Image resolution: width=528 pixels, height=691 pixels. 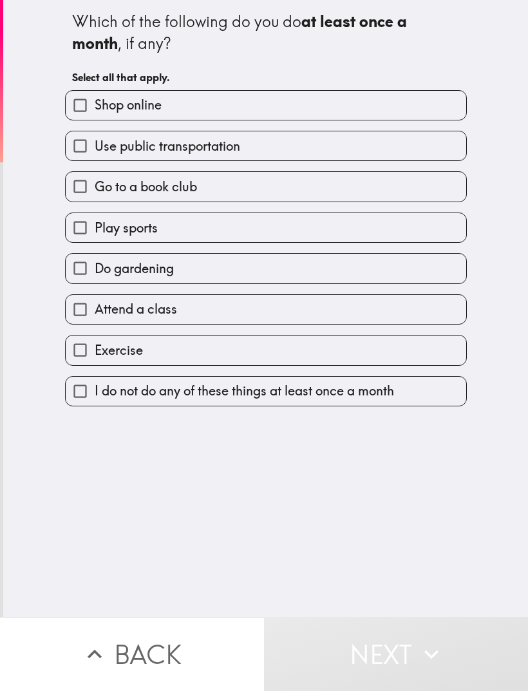 What do you see at coordinates (168, 146) in the screenshot?
I see `span: Use public transportation` at bounding box center [168, 146].